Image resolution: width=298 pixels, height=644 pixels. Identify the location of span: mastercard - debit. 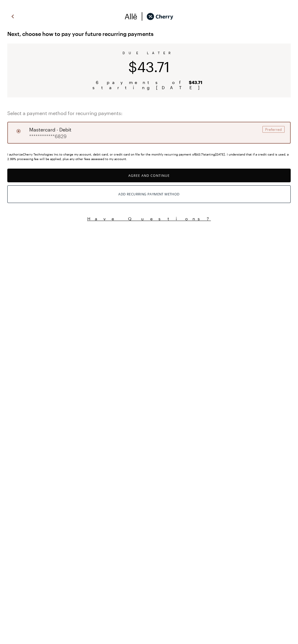
(50, 129).